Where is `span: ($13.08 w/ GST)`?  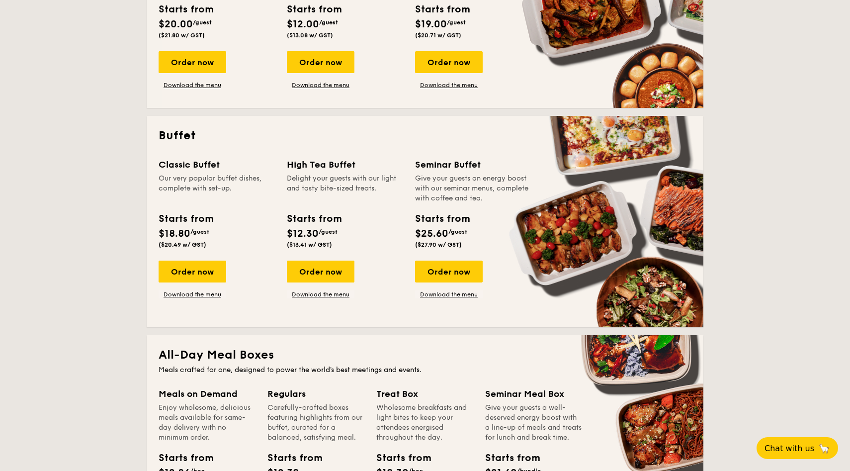 span: ($13.08 w/ GST) is located at coordinates (310, 35).